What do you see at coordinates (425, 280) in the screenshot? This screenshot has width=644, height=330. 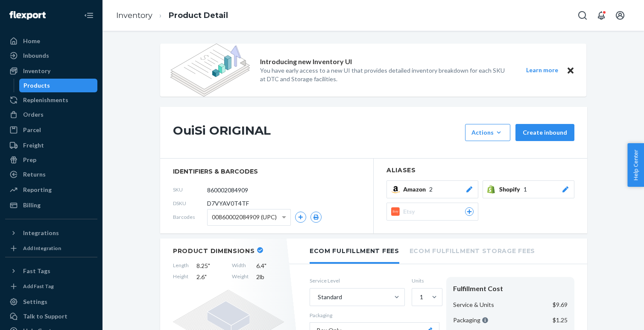 I see `label: Units` at bounding box center [425, 280].